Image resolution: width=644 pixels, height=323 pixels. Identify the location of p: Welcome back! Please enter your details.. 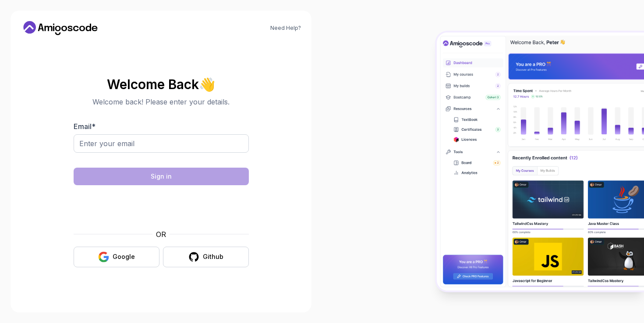
(161, 102).